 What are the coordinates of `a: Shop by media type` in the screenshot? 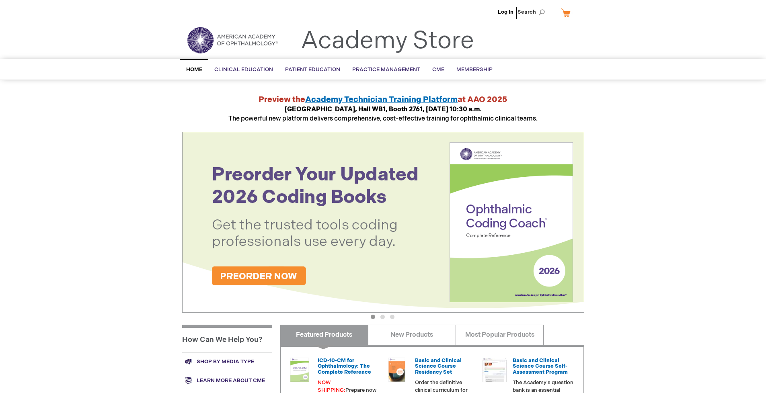 It's located at (227, 362).